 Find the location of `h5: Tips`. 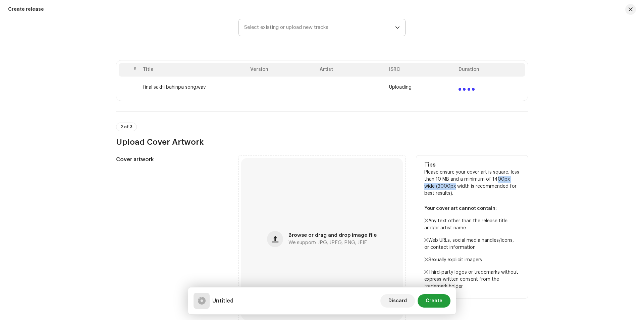

h5: Tips is located at coordinates (472, 165).